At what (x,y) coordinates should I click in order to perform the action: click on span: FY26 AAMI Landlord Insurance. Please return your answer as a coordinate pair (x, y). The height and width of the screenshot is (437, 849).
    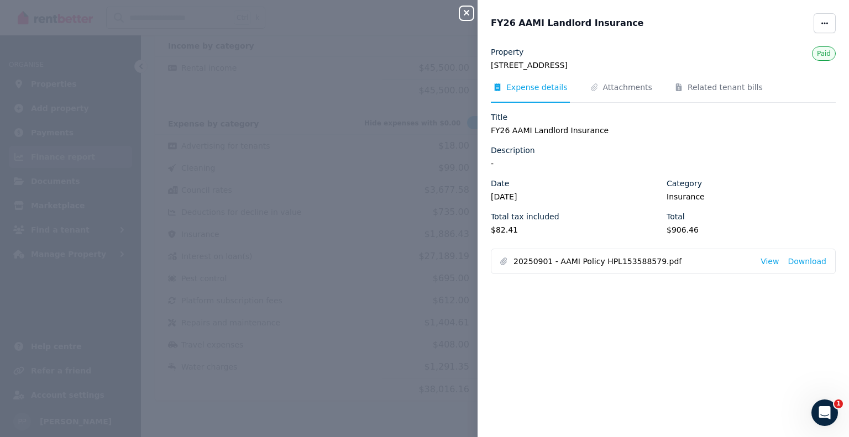
    Looking at the image, I should click on (567, 23).